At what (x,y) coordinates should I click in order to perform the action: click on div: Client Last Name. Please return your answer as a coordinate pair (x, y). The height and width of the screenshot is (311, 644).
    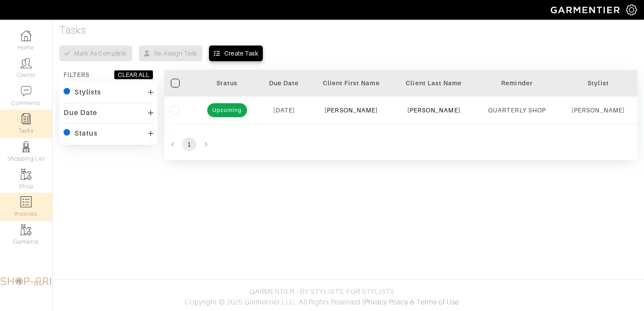
    Looking at the image, I should click on (434, 83).